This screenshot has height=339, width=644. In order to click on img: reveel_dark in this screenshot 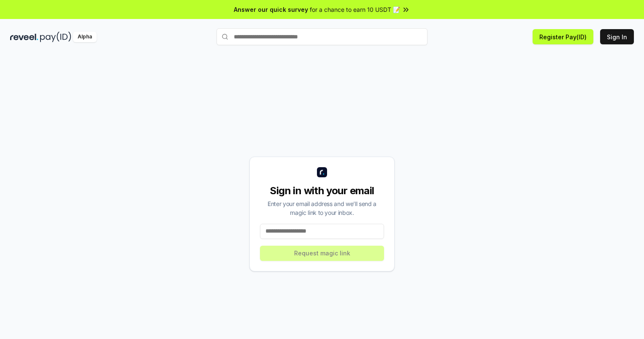, I will do `click(24, 37)`.